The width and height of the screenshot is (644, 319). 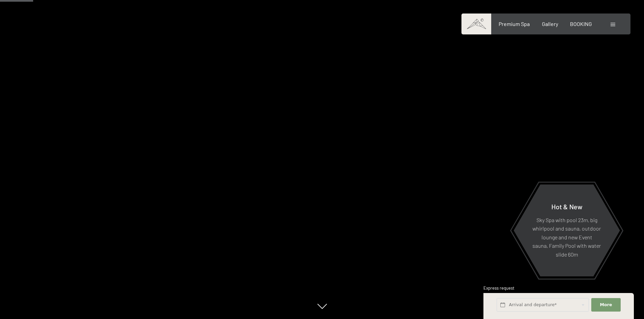 What do you see at coordinates (581, 23) in the screenshot?
I see `span: BOOKING` at bounding box center [581, 23].